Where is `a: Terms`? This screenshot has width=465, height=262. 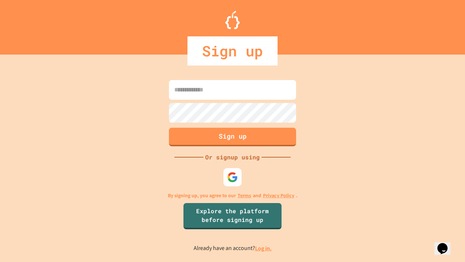 a: Terms is located at coordinates (244, 195).